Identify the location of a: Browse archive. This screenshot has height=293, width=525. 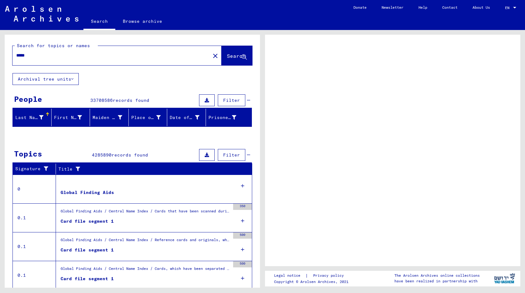
(142, 21).